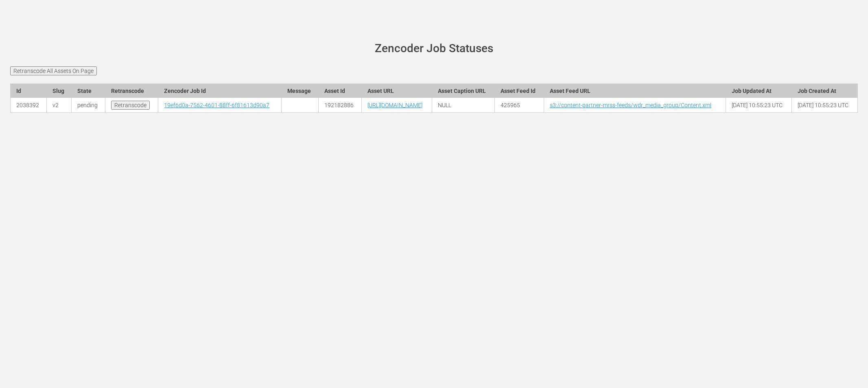 This screenshot has width=868, height=388. Describe the element at coordinates (28, 105) in the screenshot. I see `td: 2038392` at that location.